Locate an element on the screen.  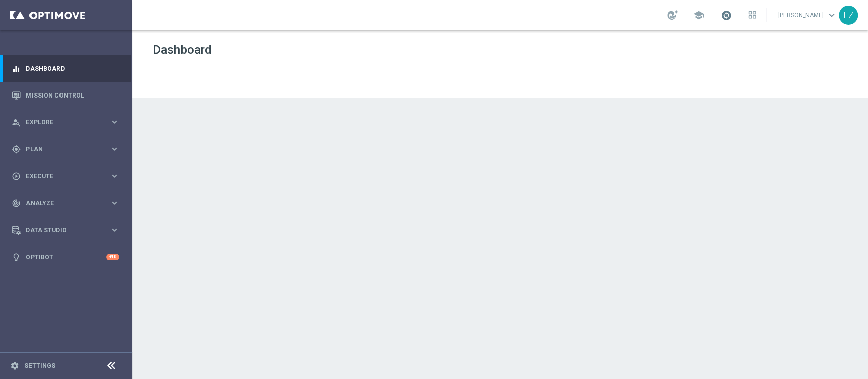
div: play_circle_outline Execute keyboard_arrow_right is located at coordinates (66, 176).